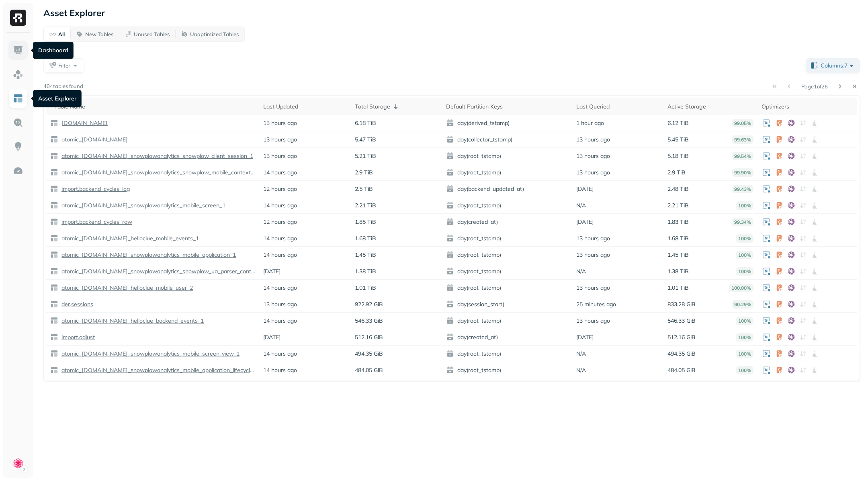 This screenshot has height=481, width=868. I want to click on p: 1.85 TiB, so click(365, 222).